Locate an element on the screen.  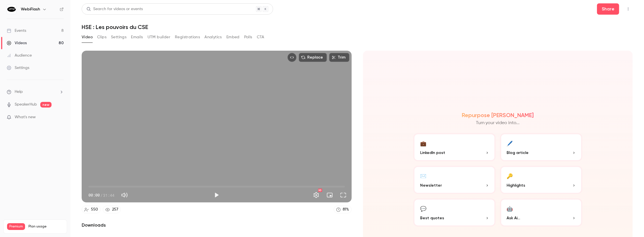
div: Turn on miniplayer is located at coordinates (330, 195).